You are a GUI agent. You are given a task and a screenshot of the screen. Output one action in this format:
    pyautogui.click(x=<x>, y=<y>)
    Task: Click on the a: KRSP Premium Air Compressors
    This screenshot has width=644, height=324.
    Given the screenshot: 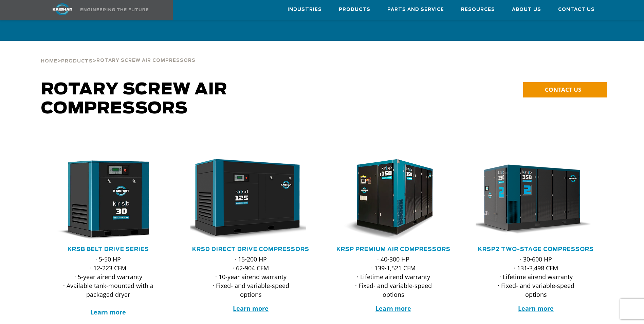 What is the action you would take?
    pyautogui.click(x=393, y=249)
    